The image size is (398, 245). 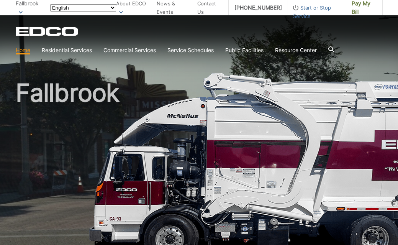 I want to click on a: Residential Services, so click(x=67, y=50).